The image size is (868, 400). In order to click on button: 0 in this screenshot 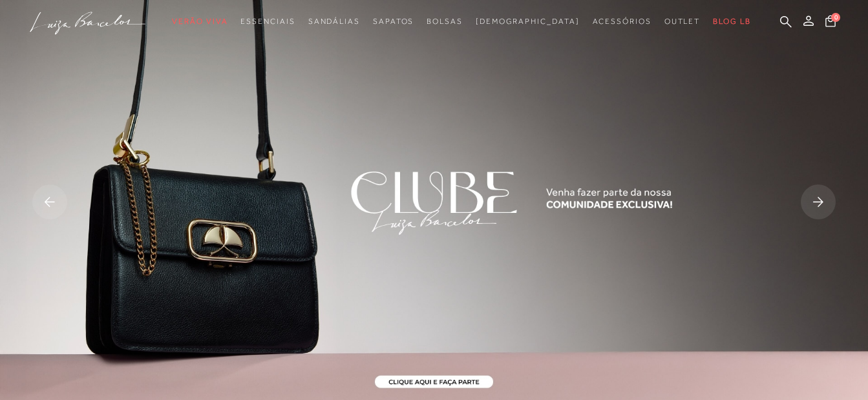, I will do `click(830, 23)`.